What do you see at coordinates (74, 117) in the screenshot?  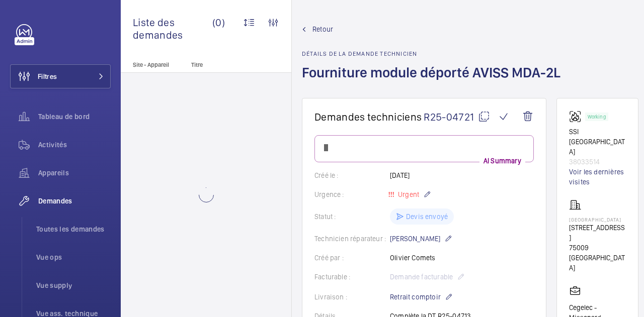 I see `span: Tableau de bord` at bounding box center [74, 117].